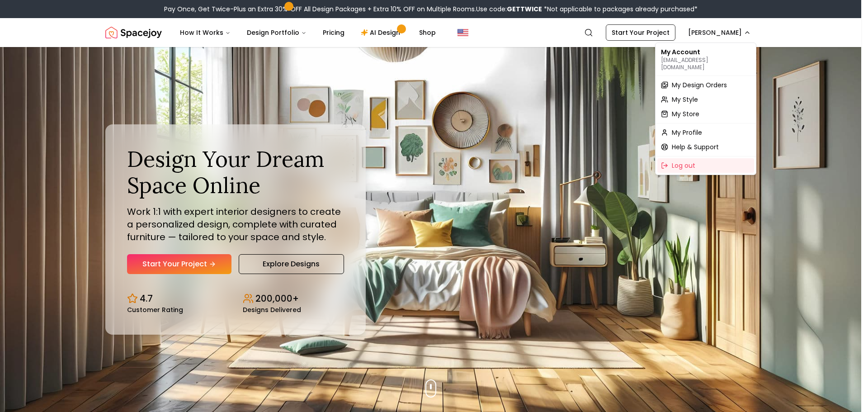 This screenshot has height=412, width=868. I want to click on span: My Design Orders, so click(699, 85).